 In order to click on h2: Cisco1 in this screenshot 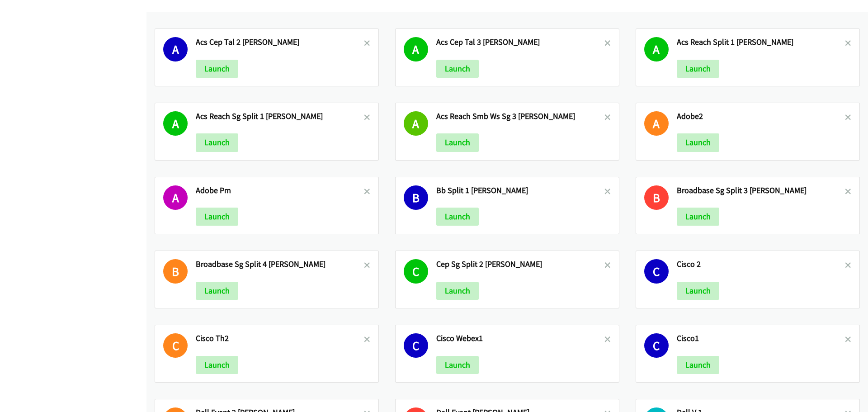, I will do `click(761, 338)`.